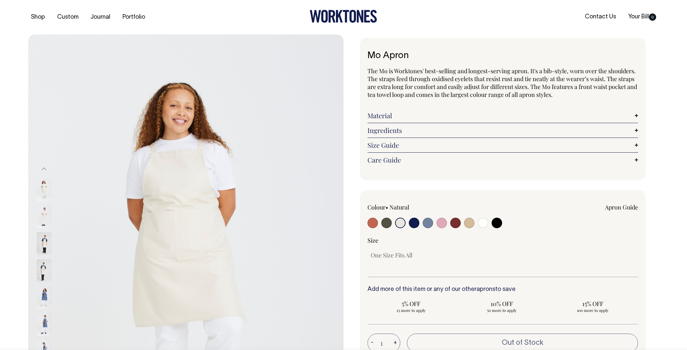  I want to click on span: 100 more to apply, so click(593, 311).